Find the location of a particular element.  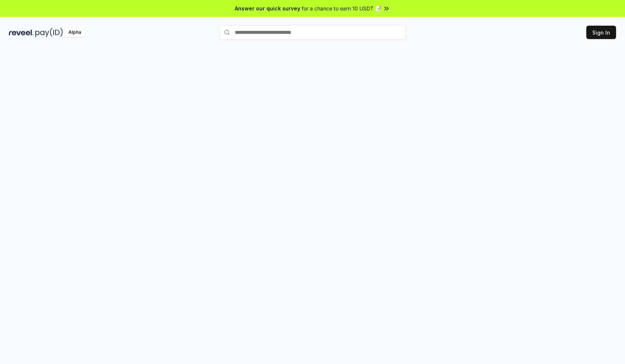

img: pay_id is located at coordinates (49, 32).